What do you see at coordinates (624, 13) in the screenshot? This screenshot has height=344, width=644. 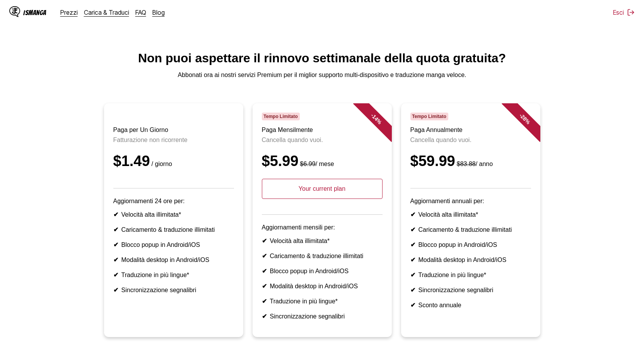 I see `button: Esci` at bounding box center [624, 13].